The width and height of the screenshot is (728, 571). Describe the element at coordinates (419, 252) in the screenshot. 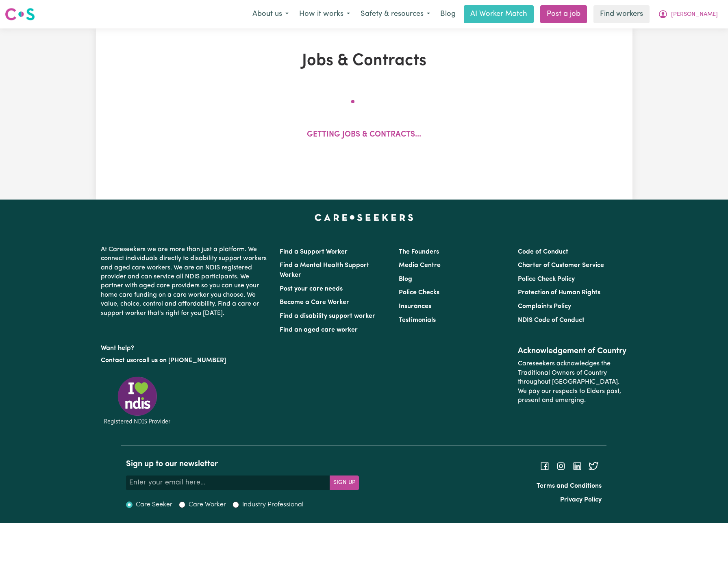

I see `a: The Founders` at that location.